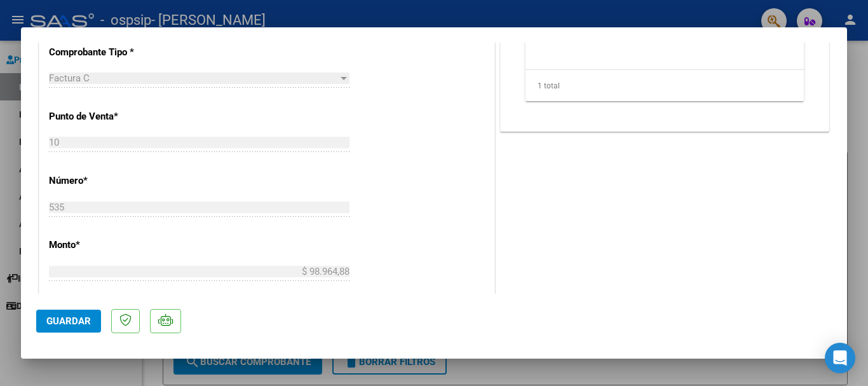 The width and height of the screenshot is (868, 386). What do you see at coordinates (114, 52) in the screenshot?
I see `p: Comprobante Tipo *` at bounding box center [114, 52].